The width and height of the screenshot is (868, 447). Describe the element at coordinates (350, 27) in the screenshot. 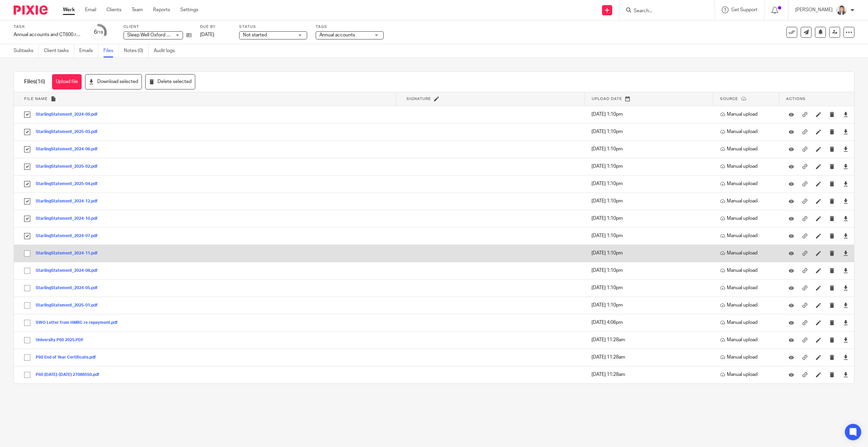

I see `label: Tags` at that location.